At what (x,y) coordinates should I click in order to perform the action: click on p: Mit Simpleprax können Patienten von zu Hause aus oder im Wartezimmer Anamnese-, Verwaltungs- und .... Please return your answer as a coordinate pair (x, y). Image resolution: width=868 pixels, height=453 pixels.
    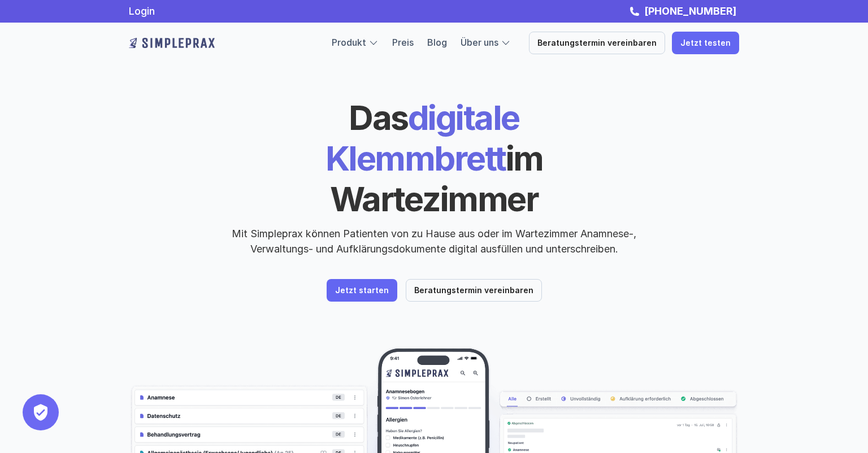
    Looking at the image, I should click on (434, 241).